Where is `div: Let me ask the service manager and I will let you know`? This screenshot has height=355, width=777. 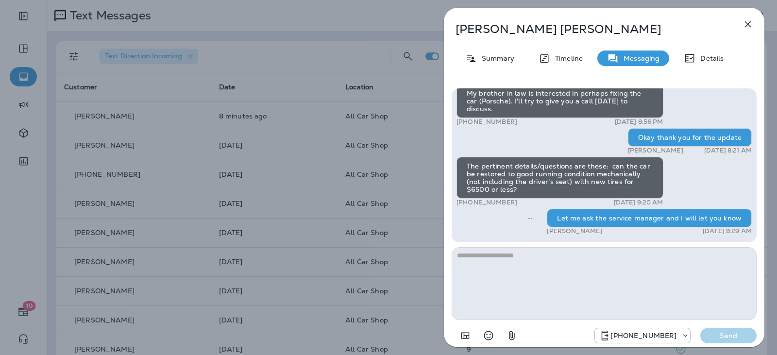
div: Let me ask the service manager and I will let you know is located at coordinates (649, 218).